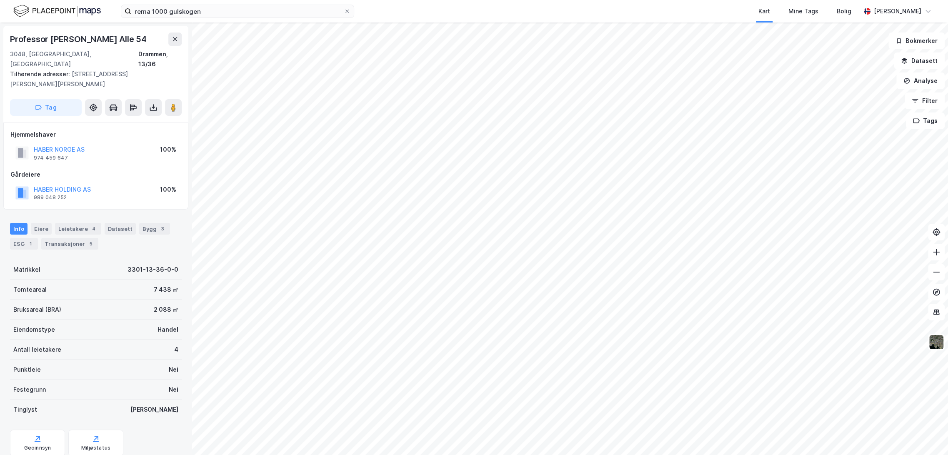  I want to click on div: 974 459 647, so click(51, 158).